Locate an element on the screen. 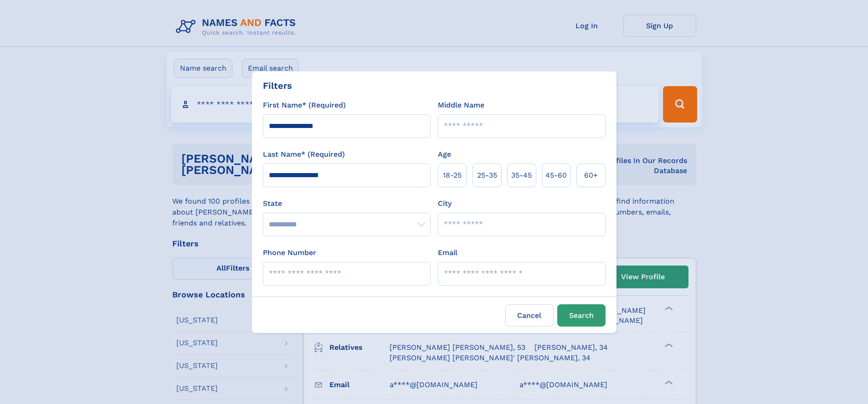 This screenshot has width=868, height=404. span: 18‑25 is located at coordinates (452, 175).